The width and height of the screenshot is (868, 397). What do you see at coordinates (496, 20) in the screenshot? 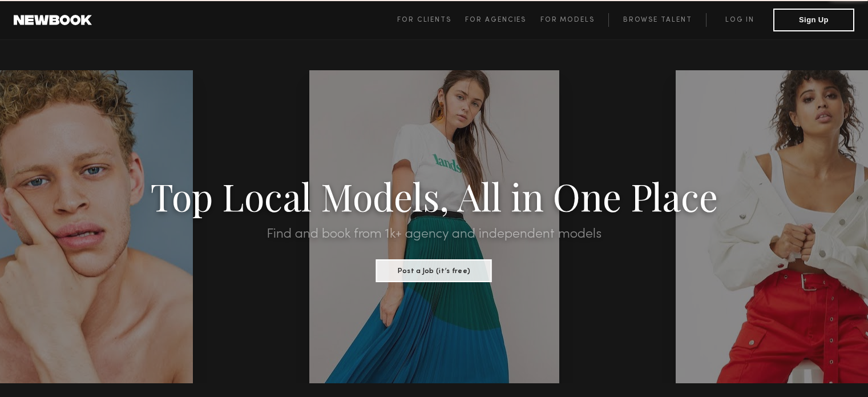
I see `span: For Agencies` at bounding box center [496, 20].